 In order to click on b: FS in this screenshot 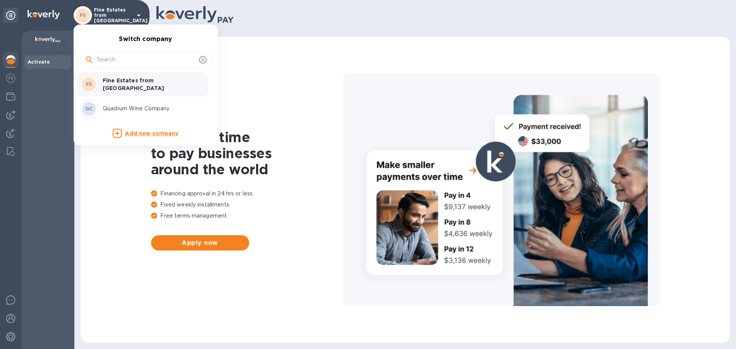, I will do `click(89, 84)`.